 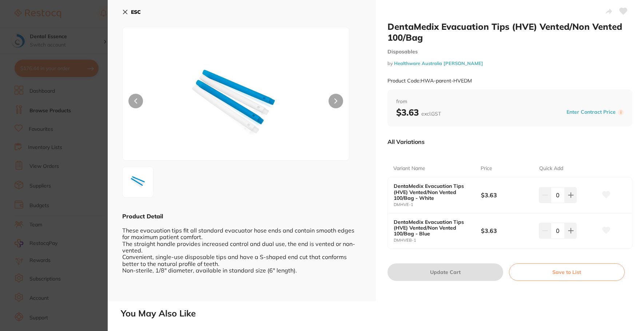 What do you see at coordinates (552, 169) in the screenshot?
I see `p: Quick Add` at bounding box center [552, 169].